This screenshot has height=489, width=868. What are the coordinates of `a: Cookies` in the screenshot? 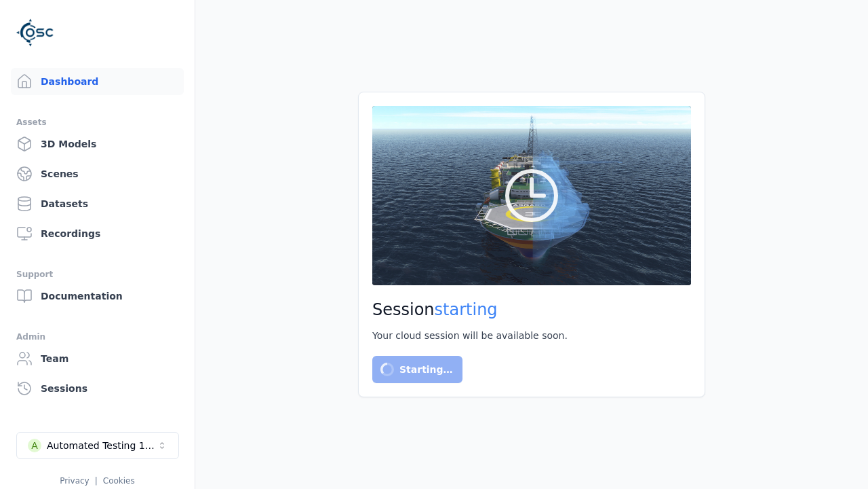 It's located at (119, 481).